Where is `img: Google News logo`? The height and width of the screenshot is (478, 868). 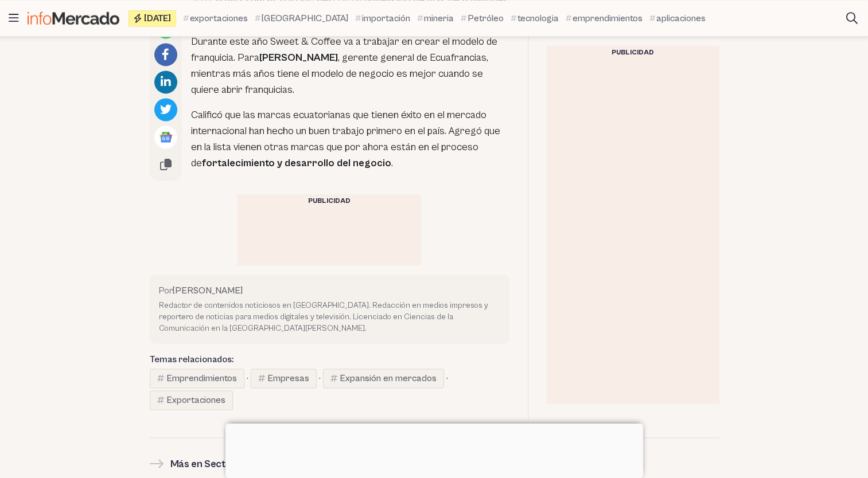 img: Google News logo is located at coordinates (166, 137).